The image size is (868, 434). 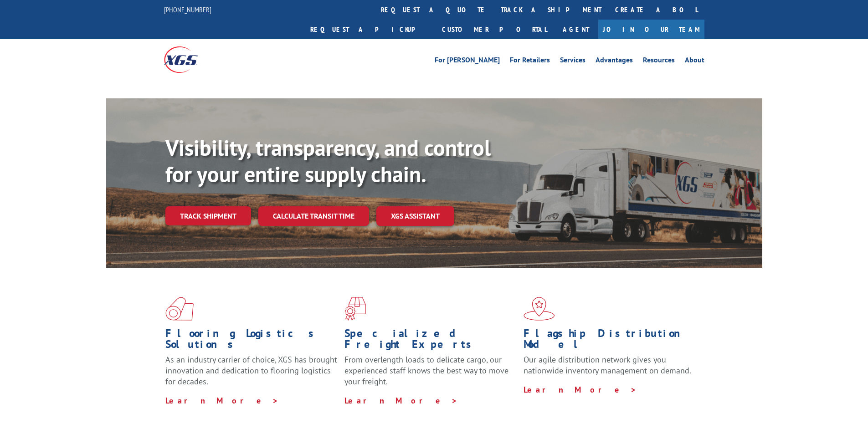 What do you see at coordinates (431, 341) in the screenshot?
I see `h1: Specialized Freight Experts` at bounding box center [431, 341].